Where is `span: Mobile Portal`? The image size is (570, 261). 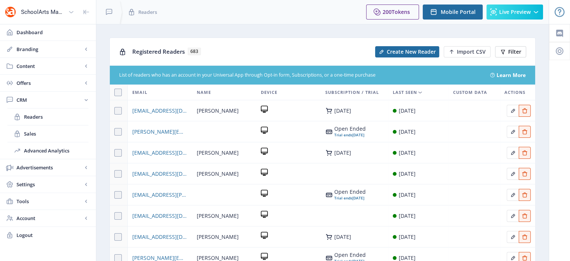 span: Mobile Portal is located at coordinates (458, 12).